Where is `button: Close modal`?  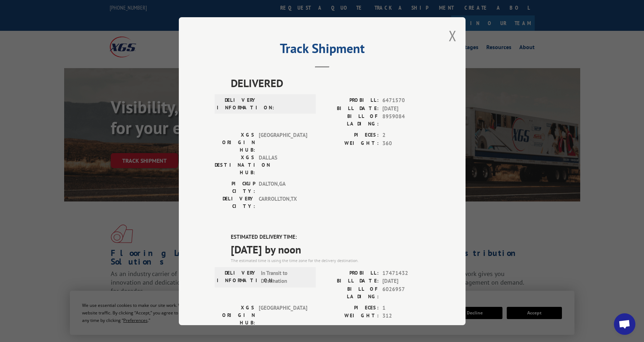 button: Close modal is located at coordinates (453, 35).